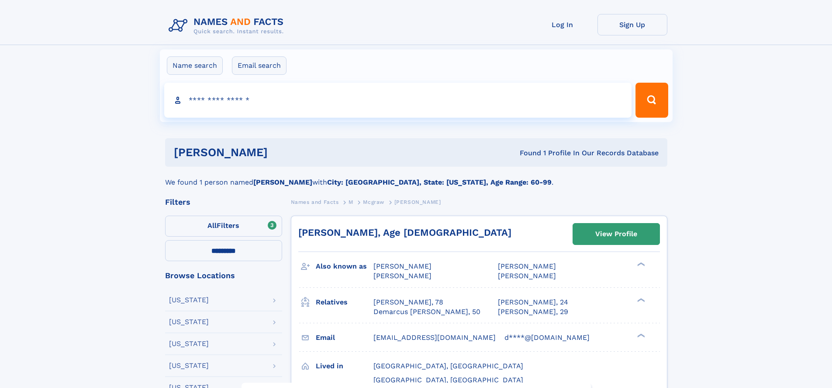 This screenshot has height=388, width=832. What do you see at coordinates (195, 66) in the screenshot?
I see `label: Name search` at bounding box center [195, 66].